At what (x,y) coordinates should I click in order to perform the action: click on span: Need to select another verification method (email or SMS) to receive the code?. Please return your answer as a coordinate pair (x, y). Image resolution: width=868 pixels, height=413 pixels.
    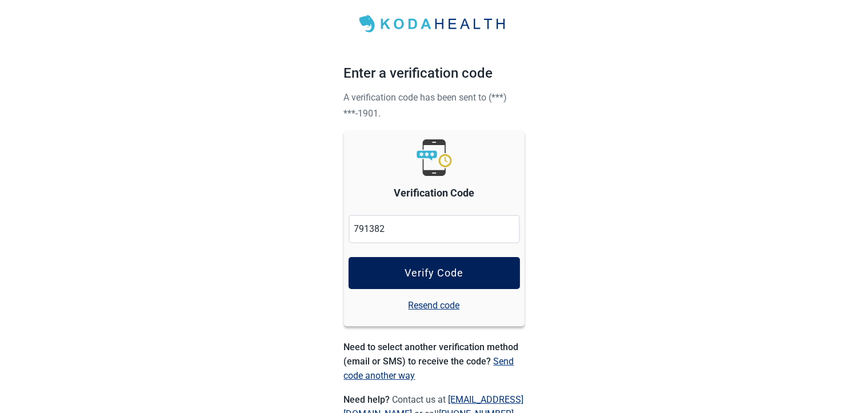
    Looking at the image, I should click on (431, 354).